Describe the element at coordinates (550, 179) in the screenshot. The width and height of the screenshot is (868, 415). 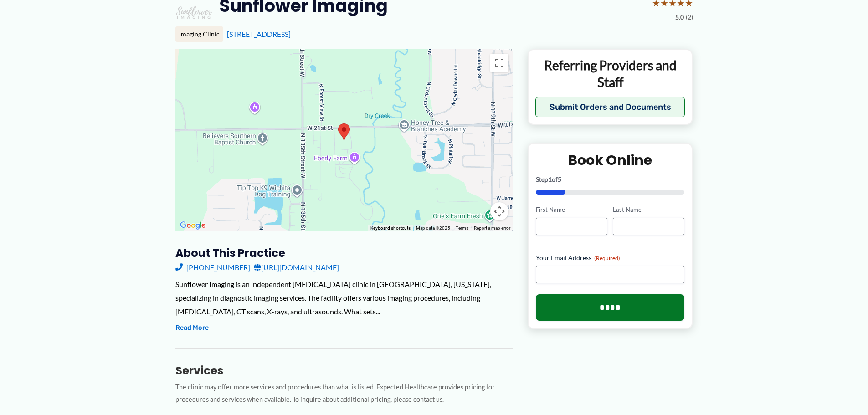
I see `span: 1` at that location.